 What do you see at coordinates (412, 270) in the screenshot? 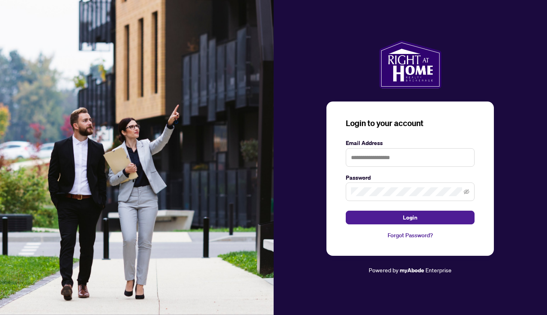
I see `a: myAbode` at bounding box center [412, 270].